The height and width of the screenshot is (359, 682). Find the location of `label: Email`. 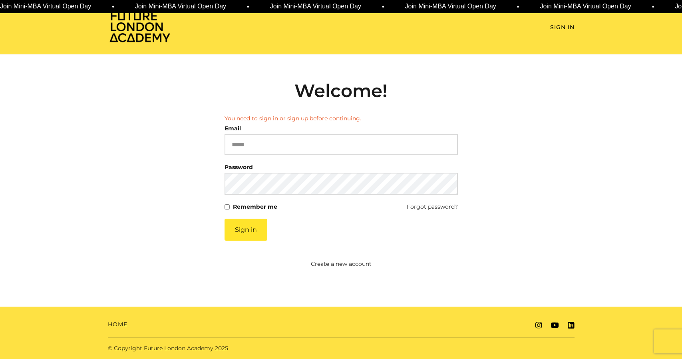

label: Email is located at coordinates (233, 128).